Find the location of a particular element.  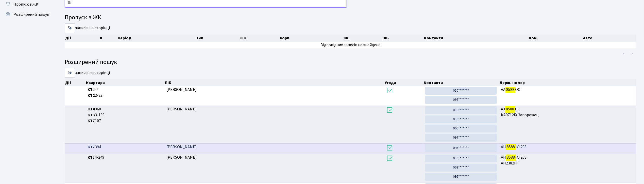

th: Кв. is located at coordinates (362, 38).